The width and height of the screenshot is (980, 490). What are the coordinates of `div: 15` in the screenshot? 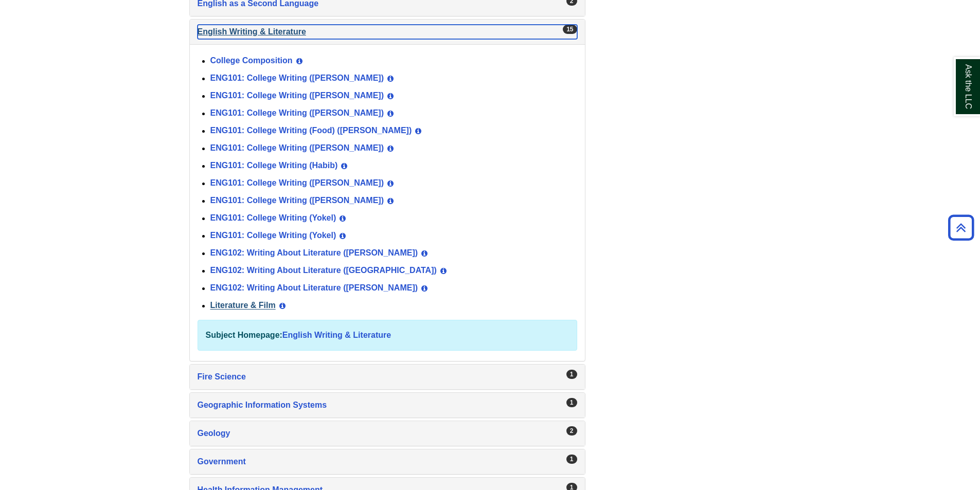 It's located at (569, 29).